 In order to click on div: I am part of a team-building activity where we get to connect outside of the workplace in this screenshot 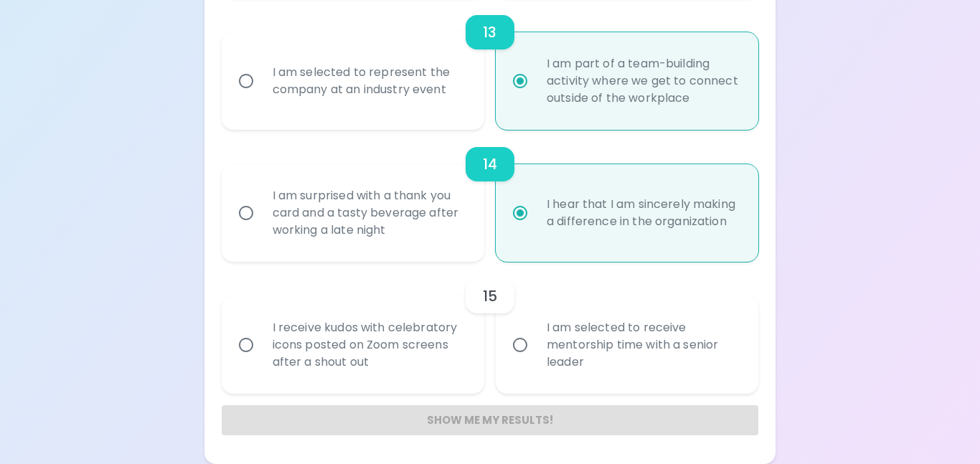, I will do `click(643, 81)`.